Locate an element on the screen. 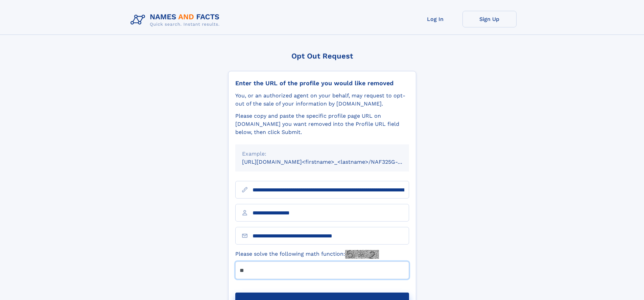 This screenshot has width=644, height=300. img: Logo Names and Facts is located at coordinates (176, 20).